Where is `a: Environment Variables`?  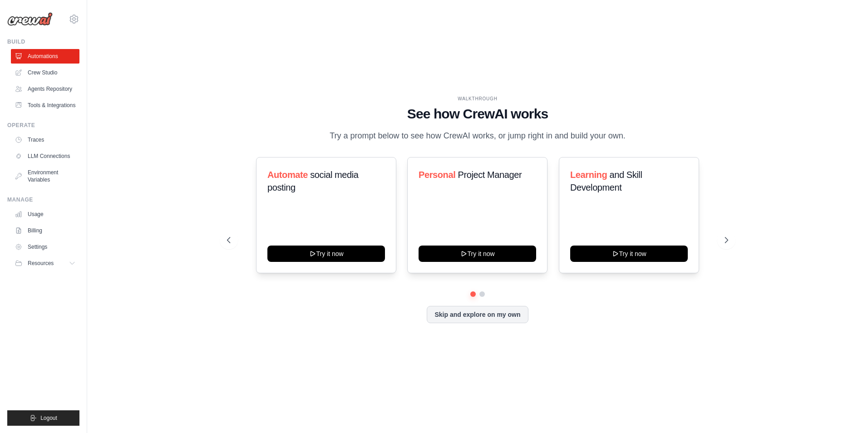
a: Environment Variables is located at coordinates (45, 176).